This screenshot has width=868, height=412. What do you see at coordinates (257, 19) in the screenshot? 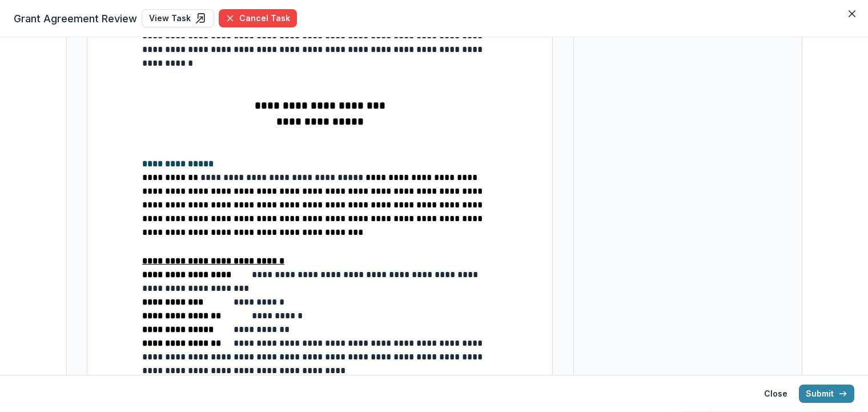
I see `button: Cancel Task` at bounding box center [257, 19].